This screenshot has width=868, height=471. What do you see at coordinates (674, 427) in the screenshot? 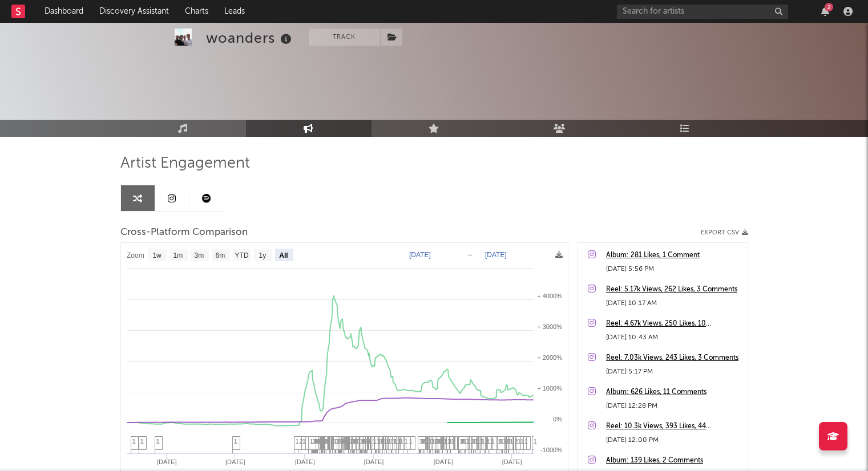
I see `div: Reel: 10.3k Views, 393 Likes, 44 Comments` at bounding box center [674, 427].